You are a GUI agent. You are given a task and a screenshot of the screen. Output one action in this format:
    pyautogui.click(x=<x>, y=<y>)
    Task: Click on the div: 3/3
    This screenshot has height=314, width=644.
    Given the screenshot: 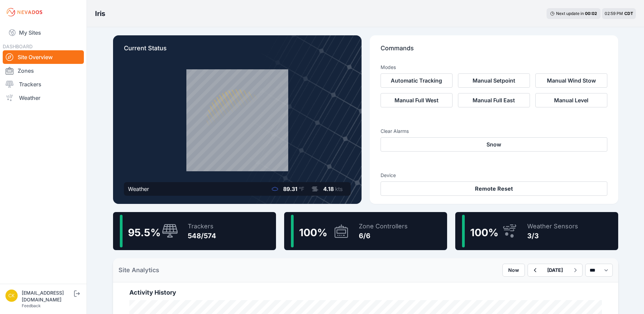 What is the action you would take?
    pyautogui.click(x=553, y=236)
    